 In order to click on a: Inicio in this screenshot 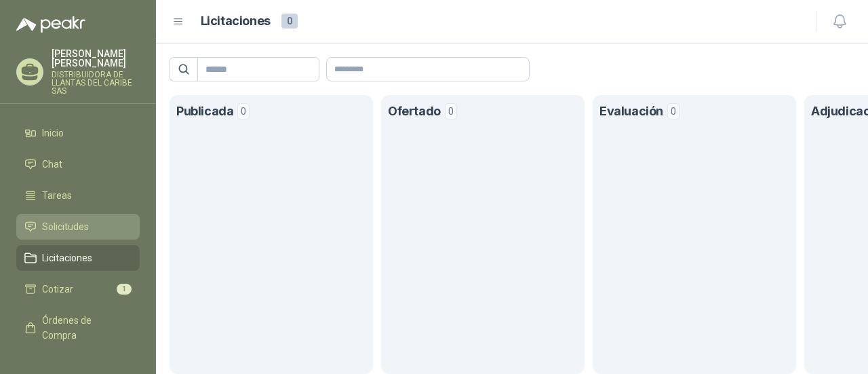, I will do `click(78, 133)`.